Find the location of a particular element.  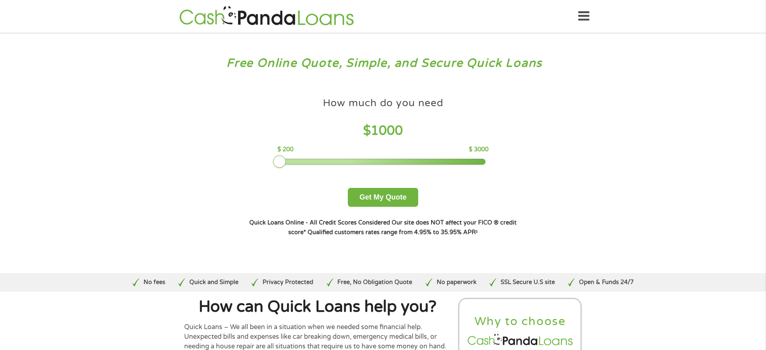

strong: Our site does NOT affect your FICO ® credit score* is located at coordinates (402, 227).